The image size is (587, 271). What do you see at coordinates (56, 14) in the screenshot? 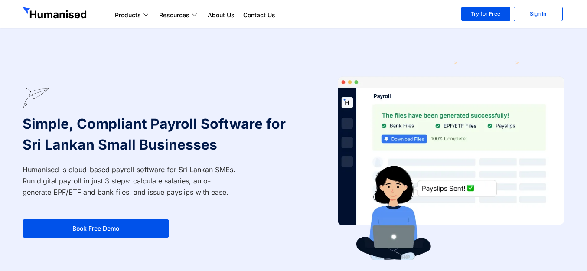
I see `img: GetHumanised Logo` at bounding box center [56, 14].